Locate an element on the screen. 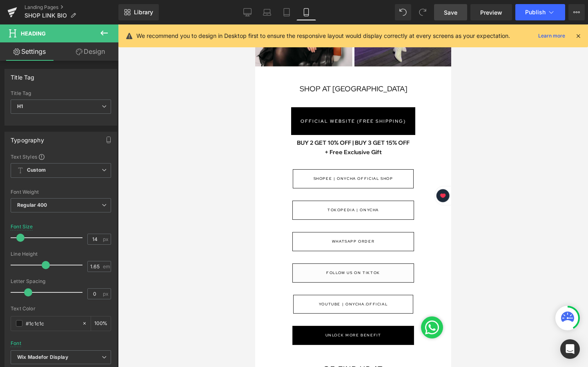 The width and height of the screenshot is (588, 367). b: Custom is located at coordinates (36, 170).